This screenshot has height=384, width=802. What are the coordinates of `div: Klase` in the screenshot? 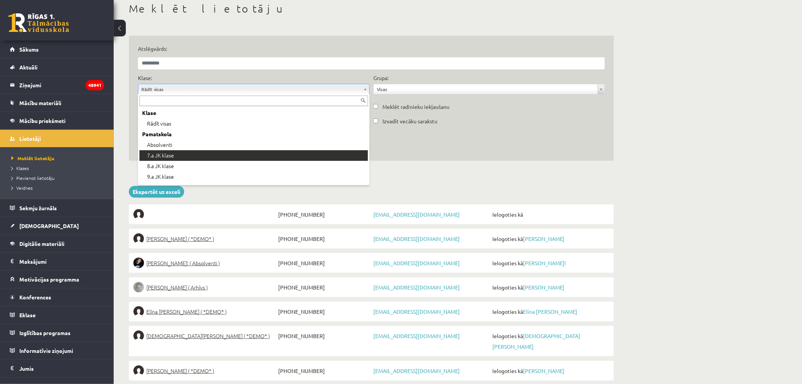 It's located at (254, 113).